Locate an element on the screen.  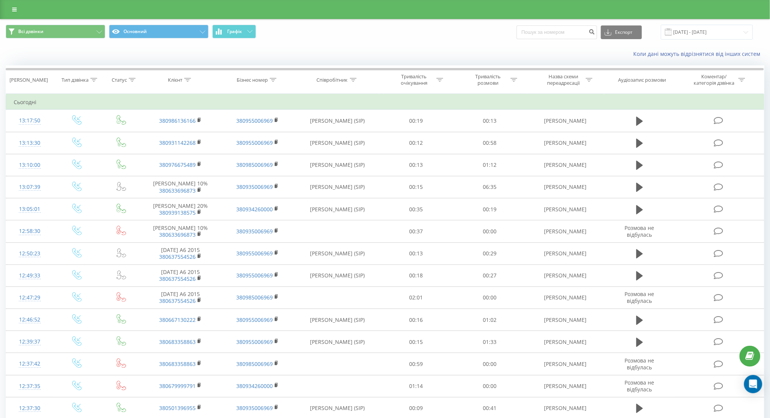
div: 12:37:42 is located at coordinates (30, 364).